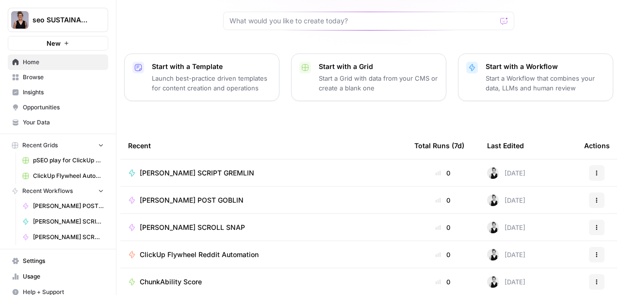  Describe the element at coordinates (199, 254) in the screenshot. I see `span: ClickUp Flywheel Reddit Automation` at that location.